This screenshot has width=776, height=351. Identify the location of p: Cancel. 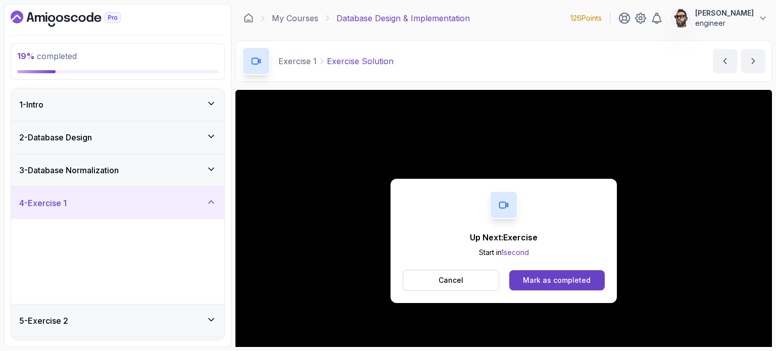
(451, 280).